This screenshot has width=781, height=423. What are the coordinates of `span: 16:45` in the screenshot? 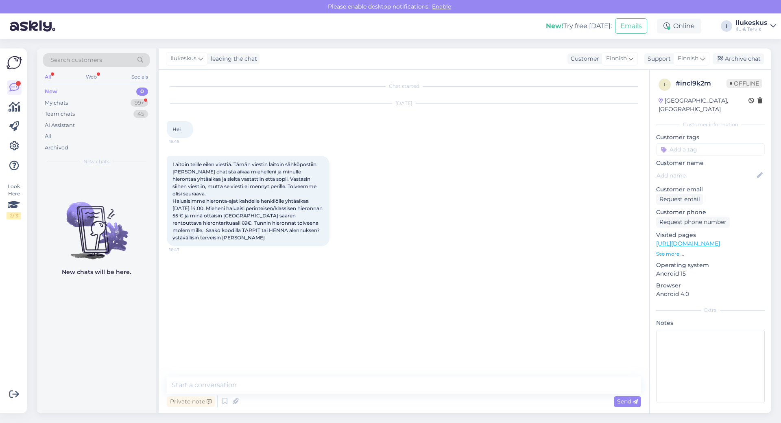 It's located at (184, 141).